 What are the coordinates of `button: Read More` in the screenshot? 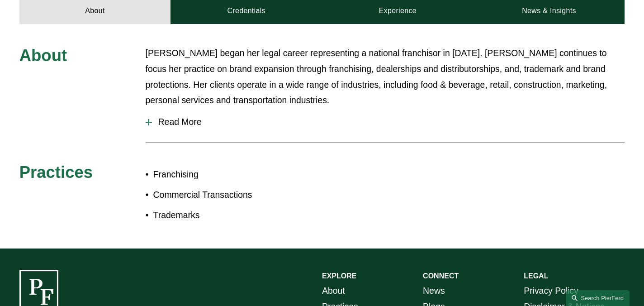 It's located at (385, 122).